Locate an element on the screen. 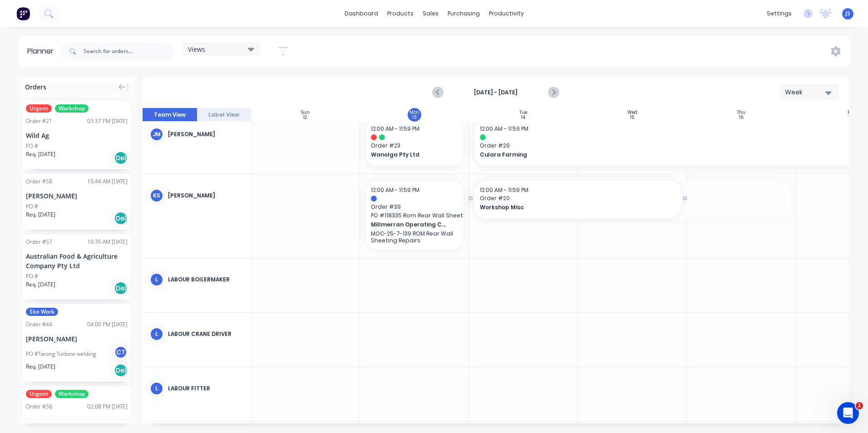 The width and height of the screenshot is (868, 433). div: ks is located at coordinates (157, 196).